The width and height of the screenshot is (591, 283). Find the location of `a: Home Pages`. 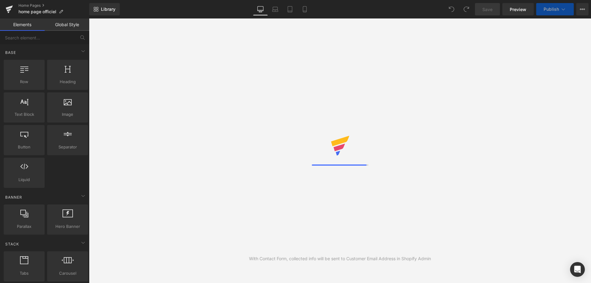

a: Home Pages is located at coordinates (54, 6).